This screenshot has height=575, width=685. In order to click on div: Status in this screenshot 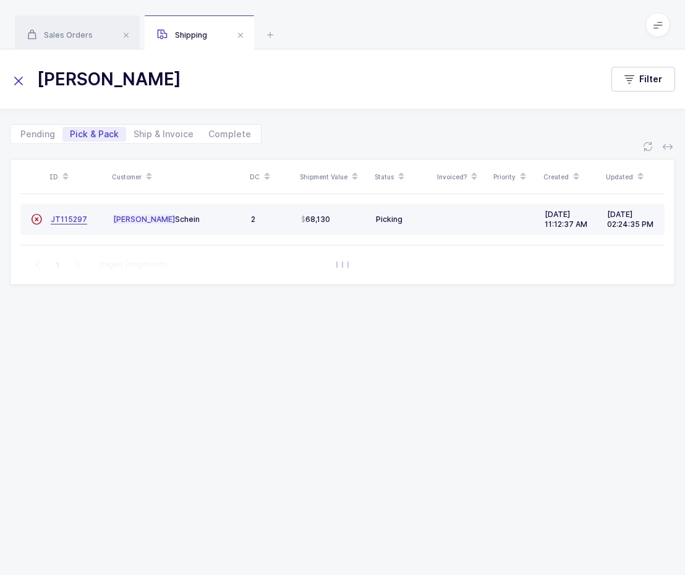, I will do `click(402, 177)`.